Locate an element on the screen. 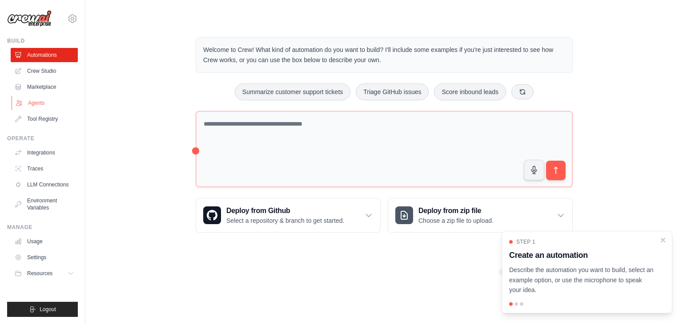  a: Tool Registry is located at coordinates (44, 119).